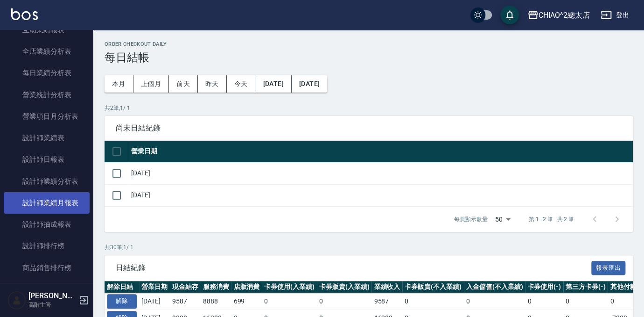 The image size is (644, 317). Describe the element at coordinates (246, 302) in the screenshot. I see `td: 699` at that location.